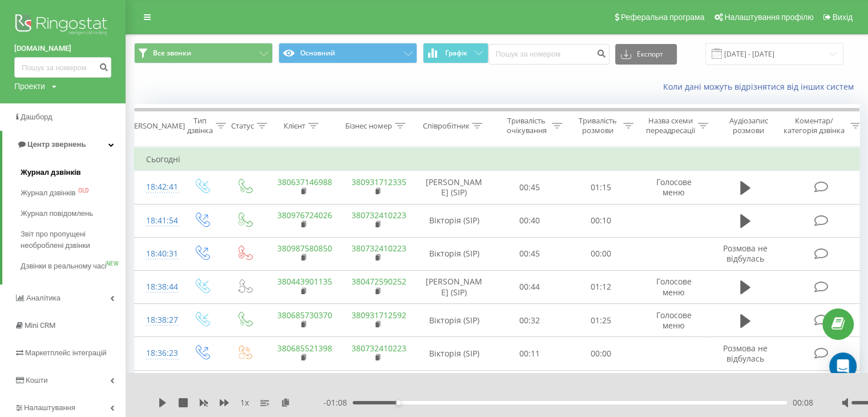 The width and height of the screenshot is (868, 417). Describe the element at coordinates (50, 407) in the screenshot. I see `span: Налаштування` at that location.